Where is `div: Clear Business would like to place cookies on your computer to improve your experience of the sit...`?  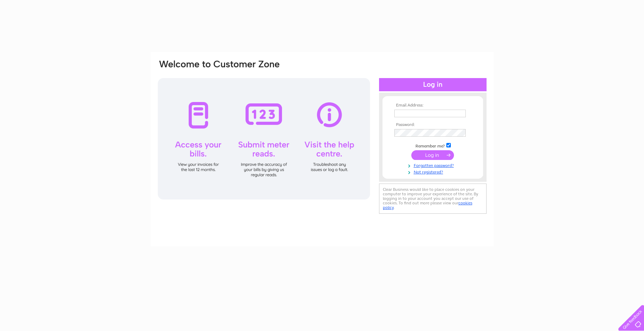
div: Clear Business would like to place cookies on your computer to improve your experience of the sit... is located at coordinates (433, 198).